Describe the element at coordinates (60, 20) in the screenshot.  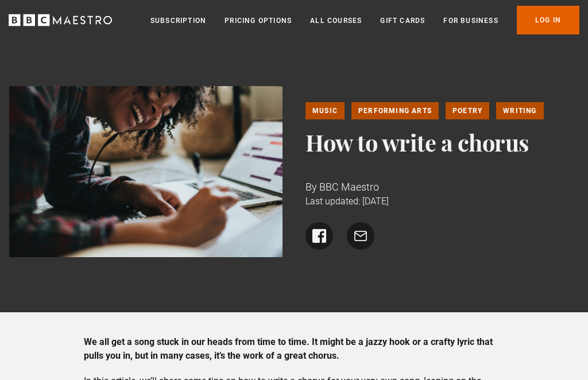
I see `a: BBC Maestro` at that location.